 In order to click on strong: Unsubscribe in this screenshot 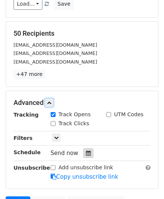, I will do `click(32, 168)`.